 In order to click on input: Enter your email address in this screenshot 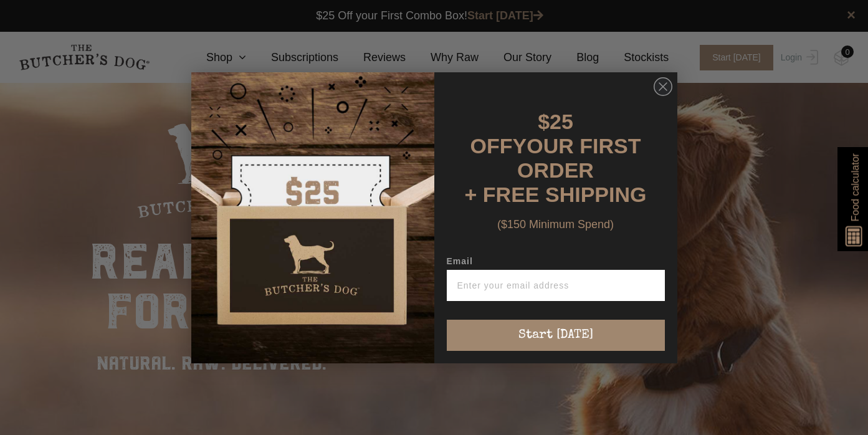, I will do `click(556, 285)`.